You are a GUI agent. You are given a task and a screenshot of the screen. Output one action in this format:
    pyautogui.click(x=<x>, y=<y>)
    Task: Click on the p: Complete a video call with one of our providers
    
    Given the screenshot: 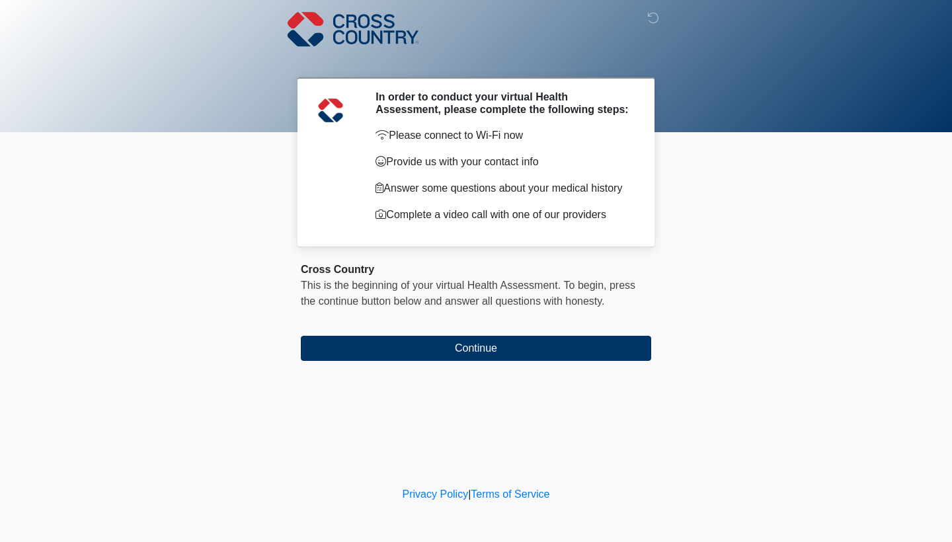 What is the action you would take?
    pyautogui.click(x=503, y=215)
    